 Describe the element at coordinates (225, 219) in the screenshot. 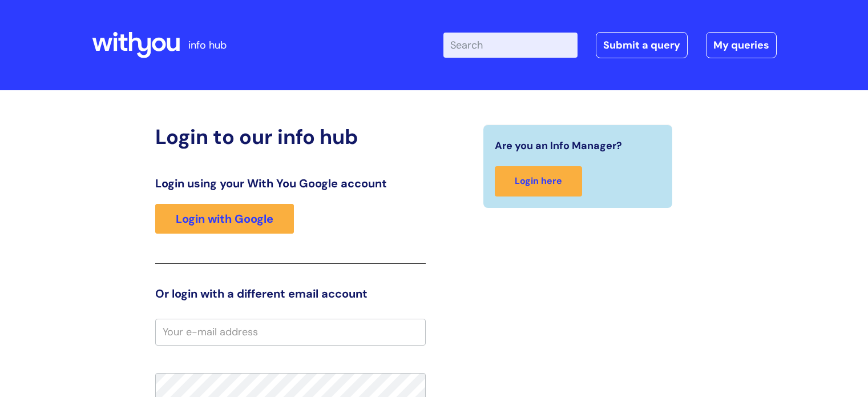

I see `a: Login with Google` at that location.